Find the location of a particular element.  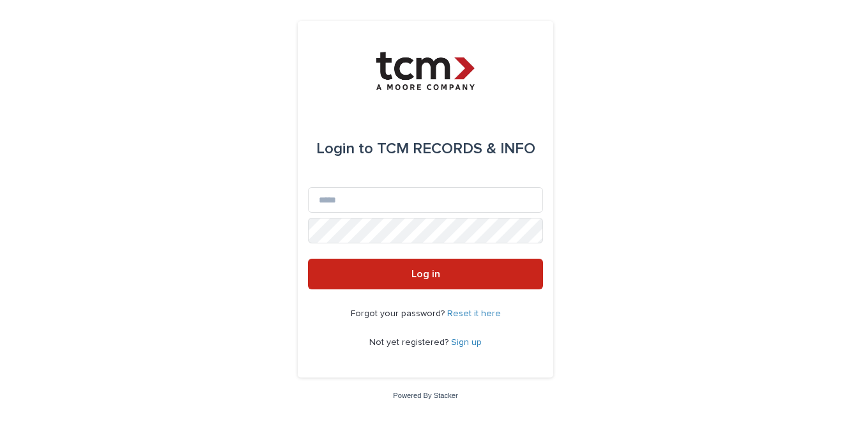

button: Log in is located at coordinates (425, 274).